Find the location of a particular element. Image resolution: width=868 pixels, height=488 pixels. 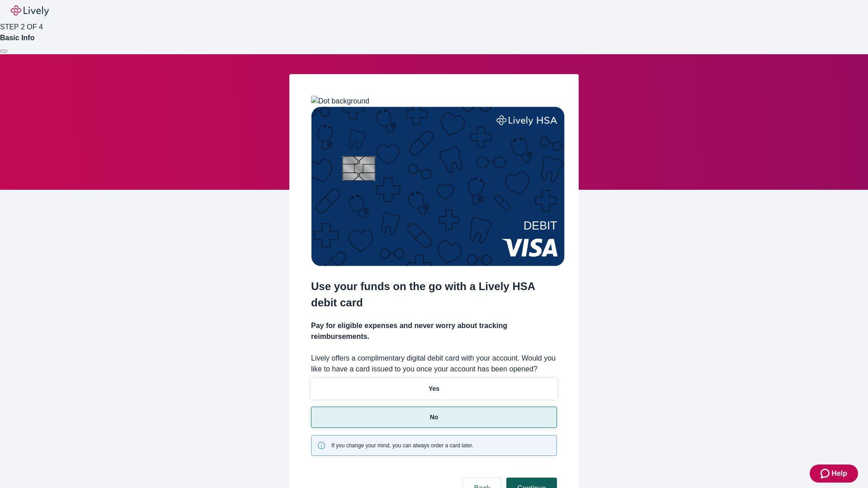

span: If you change your mind, you can always order a card later. is located at coordinates (402, 445).